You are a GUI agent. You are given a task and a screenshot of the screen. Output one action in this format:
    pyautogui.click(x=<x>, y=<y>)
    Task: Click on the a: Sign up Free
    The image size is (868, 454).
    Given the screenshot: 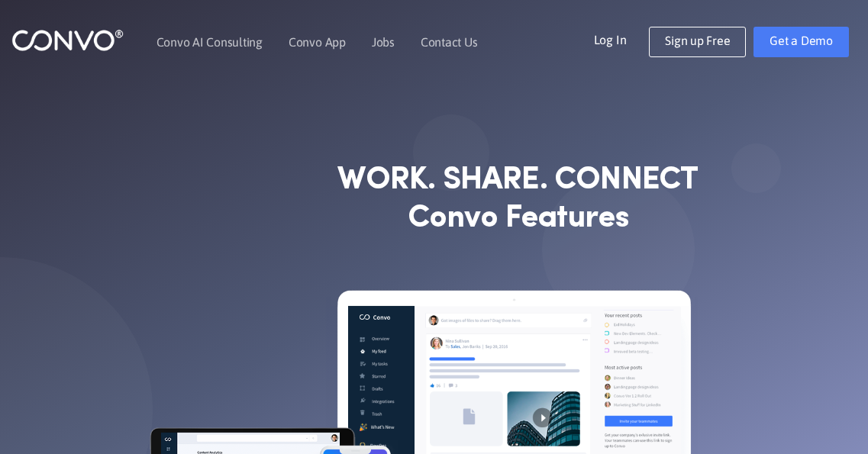 What is the action you would take?
    pyautogui.click(x=697, y=42)
    